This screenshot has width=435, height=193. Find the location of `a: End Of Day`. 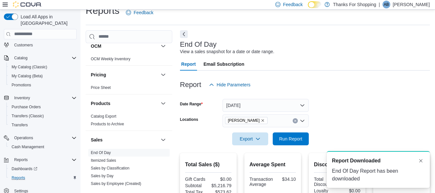

a: End Of Day is located at coordinates (101, 153).